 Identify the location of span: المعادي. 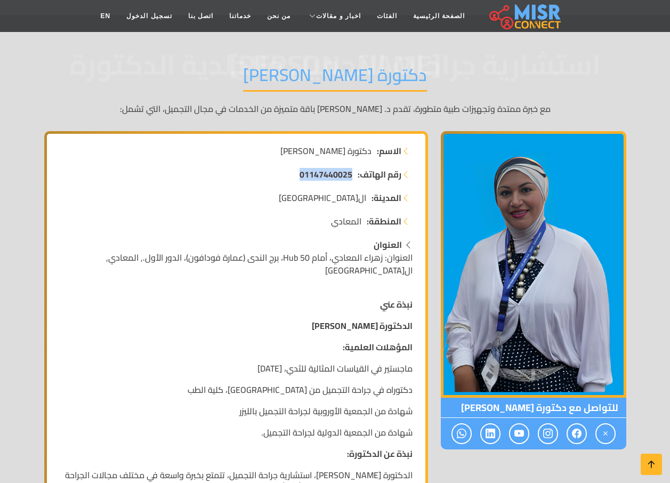
(346, 221).